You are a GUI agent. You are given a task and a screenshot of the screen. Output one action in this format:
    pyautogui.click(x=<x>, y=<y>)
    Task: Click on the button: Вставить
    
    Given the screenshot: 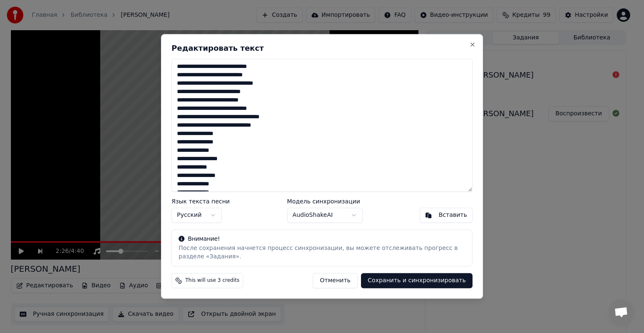 What is the action you would take?
    pyautogui.click(x=446, y=215)
    